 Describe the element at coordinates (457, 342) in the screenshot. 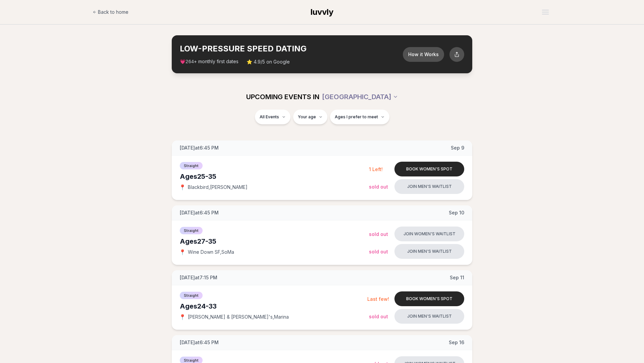

I see `span: Sep 16` at that location.